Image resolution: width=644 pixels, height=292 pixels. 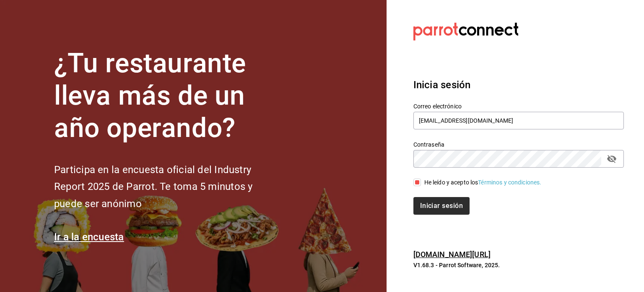 I want to click on label: Contraseña, so click(x=518, y=145).